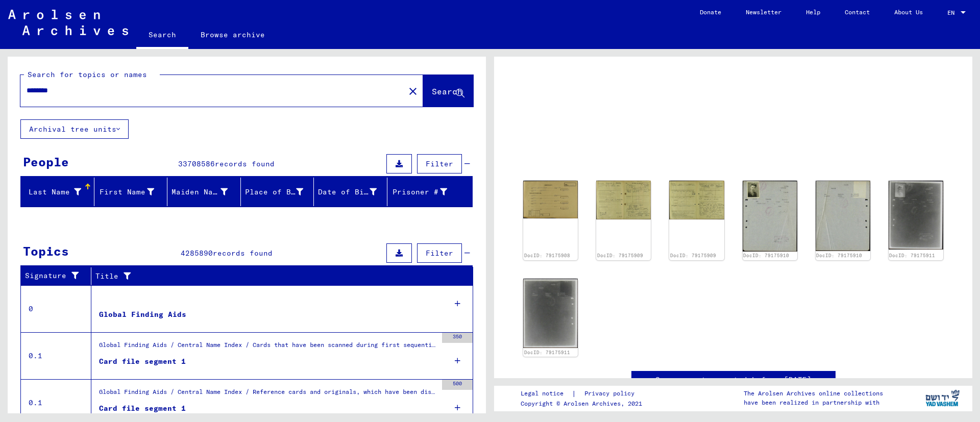  I want to click on div: Global Finding Aids / Central Name Index / Reference cards and originals, which have been discove..., so click(268, 394).